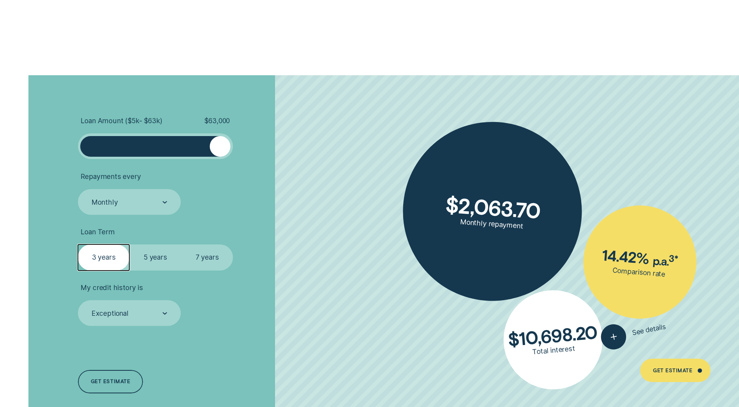 Image resolution: width=739 pixels, height=407 pixels. What do you see at coordinates (111, 381) in the screenshot?
I see `a: Get estimate` at bounding box center [111, 381].